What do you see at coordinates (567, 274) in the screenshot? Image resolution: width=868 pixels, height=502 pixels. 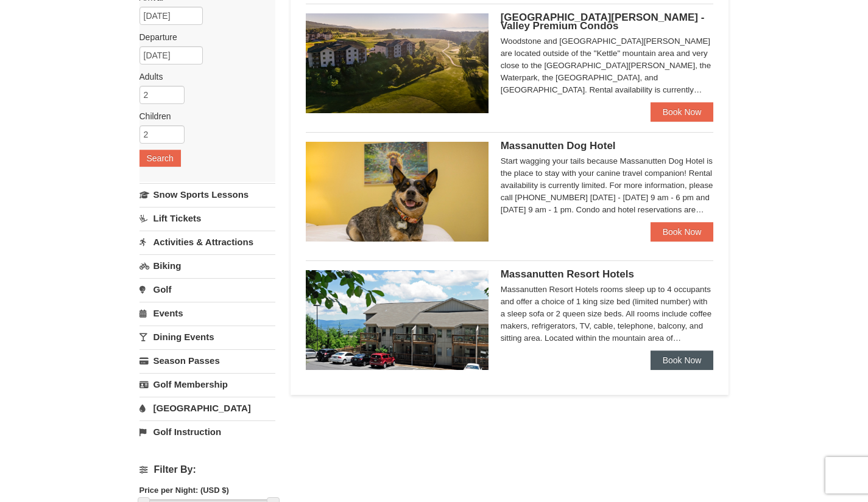 I see `span: Massanutten Resort Hotels` at bounding box center [567, 274].